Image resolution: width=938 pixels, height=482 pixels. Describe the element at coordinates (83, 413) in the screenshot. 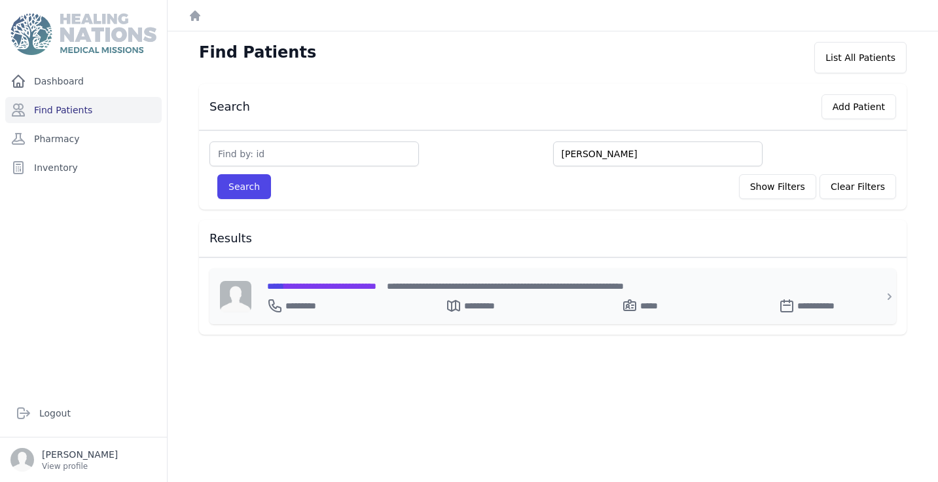

I see `a: Logout` at that location.